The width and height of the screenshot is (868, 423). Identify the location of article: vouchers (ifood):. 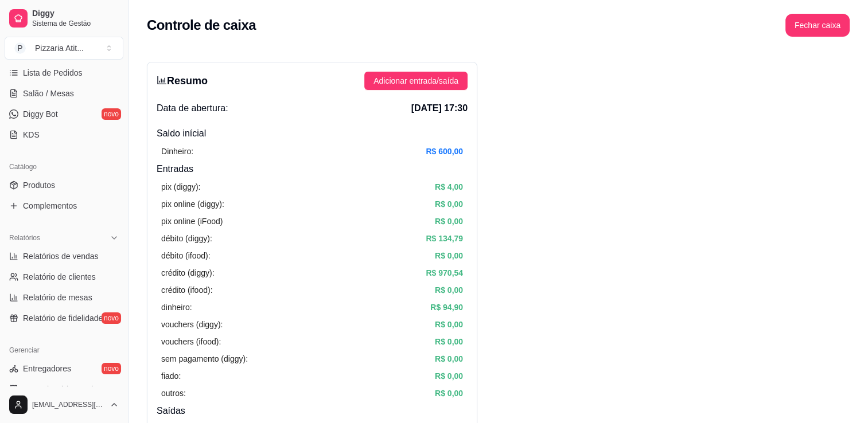
(191, 341).